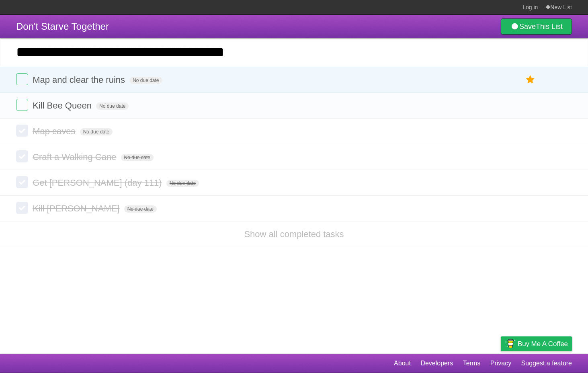 This screenshot has width=588, height=373. Describe the element at coordinates (75, 157) in the screenshot. I see `span: Craft a Walking Cane` at that location.